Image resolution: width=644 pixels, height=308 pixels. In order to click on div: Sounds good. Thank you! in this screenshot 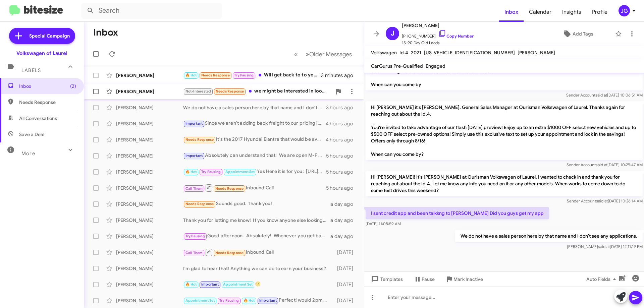, I will do `click(257, 204)`.